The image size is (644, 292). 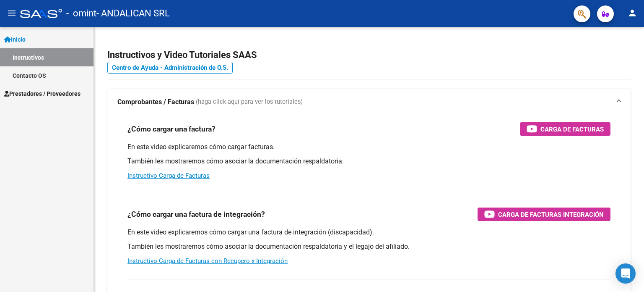 I want to click on span: Carga de Facturas Integración, so click(x=551, y=214).